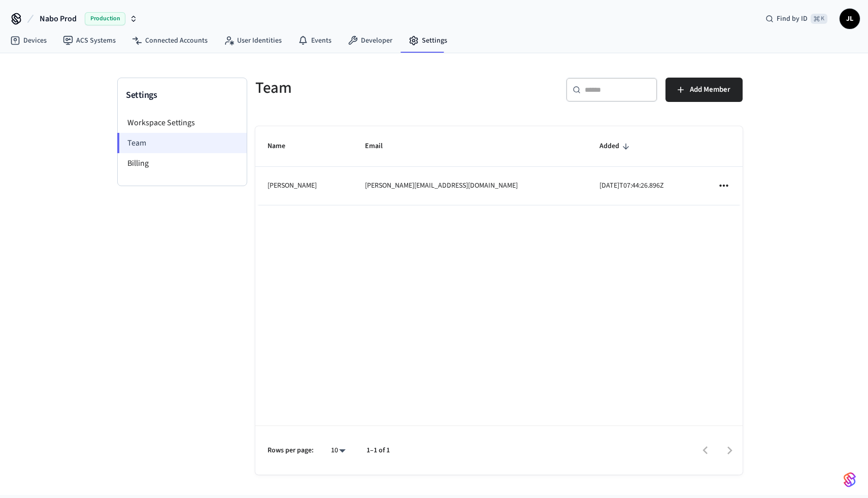  Describe the element at coordinates (380, 147) in the screenshot. I see `span: Email` at that location.